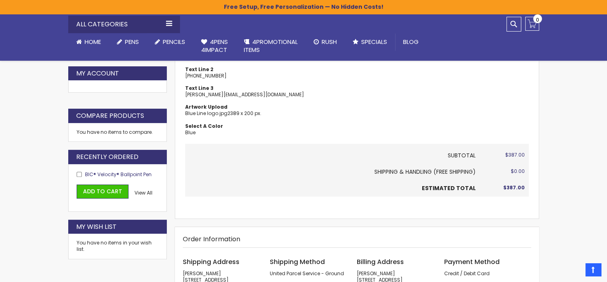 Image resolution: width=607 pixels, height=282 pixels. What do you see at coordinates (449, 188) in the screenshot?
I see `strong: Estimated Total` at bounding box center [449, 188].